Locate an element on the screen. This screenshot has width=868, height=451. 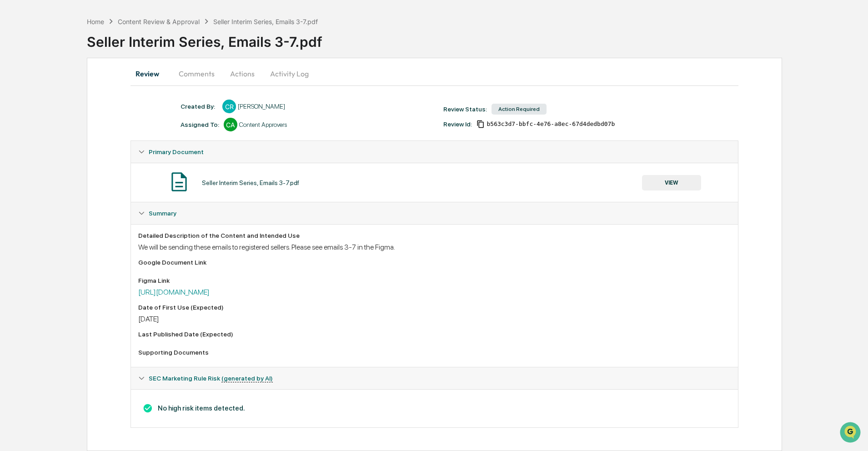
button: Review is located at coordinates (151, 73).